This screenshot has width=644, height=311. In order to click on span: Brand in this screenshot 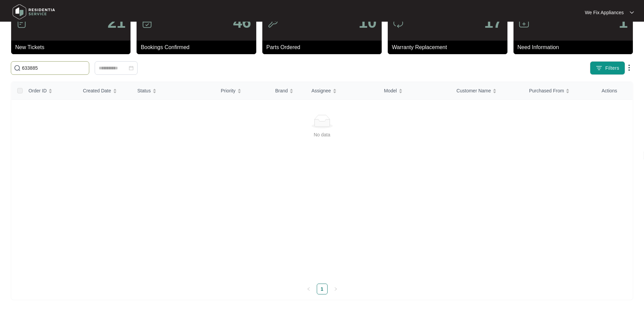, I will do `click(281, 91)`.